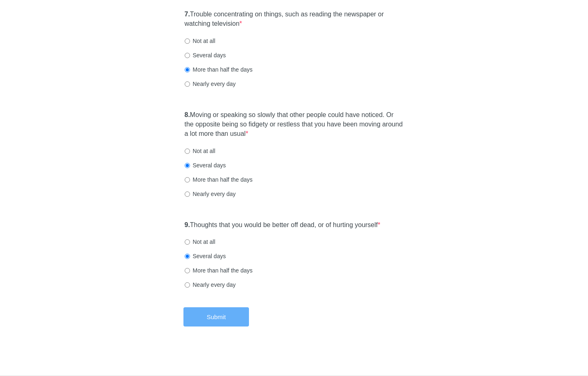  What do you see at coordinates (216, 316) in the screenshot?
I see `button: Submit` at bounding box center [216, 316].